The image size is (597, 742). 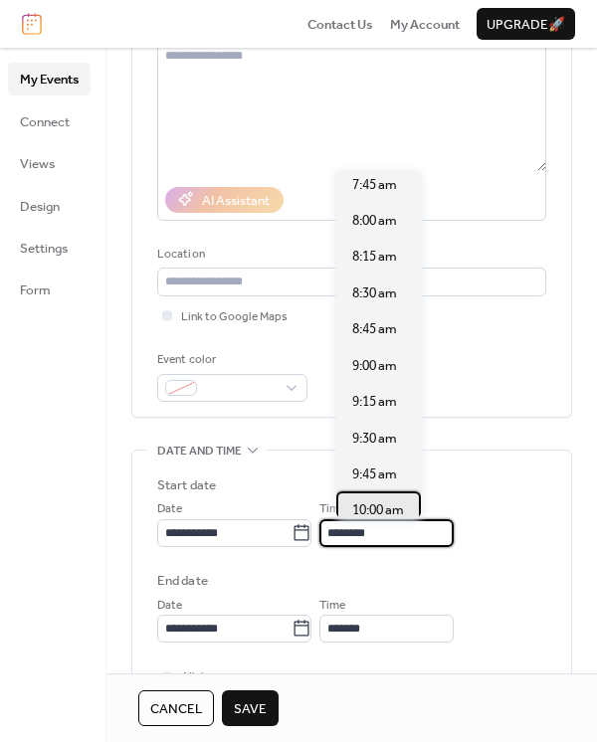 What do you see at coordinates (340, 24) in the screenshot?
I see `a: Contact Us` at bounding box center [340, 24].